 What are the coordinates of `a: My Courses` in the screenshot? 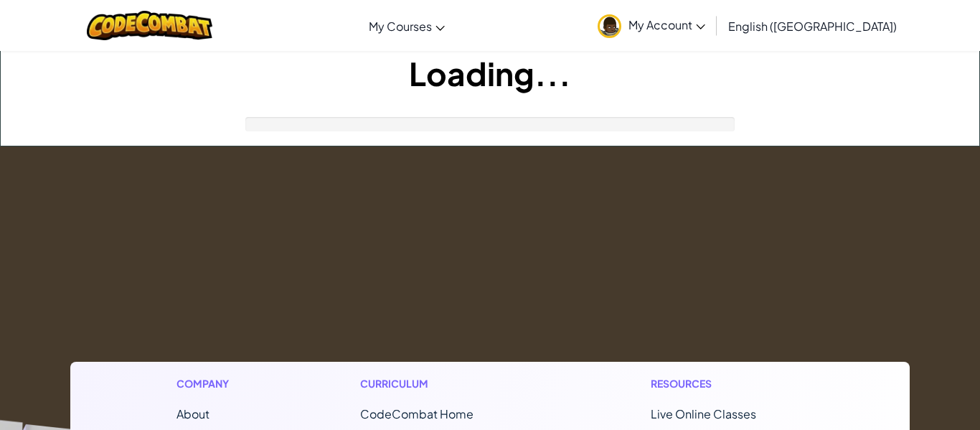 It's located at (407, 26).